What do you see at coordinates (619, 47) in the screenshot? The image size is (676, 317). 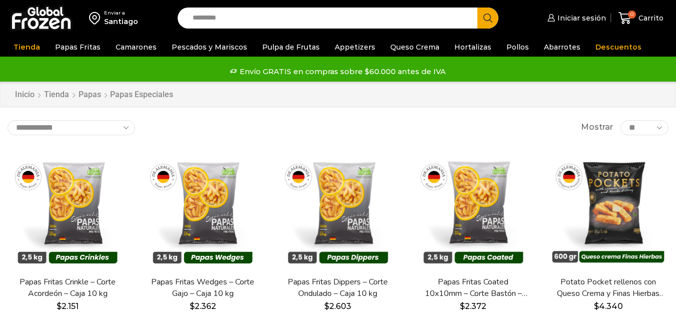 I see `a: Descuentos` at bounding box center [619, 47].